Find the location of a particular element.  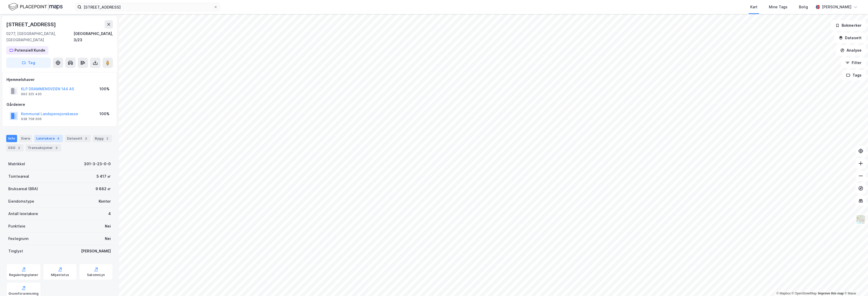

div: 5 417 ㎡ is located at coordinates (103, 176).